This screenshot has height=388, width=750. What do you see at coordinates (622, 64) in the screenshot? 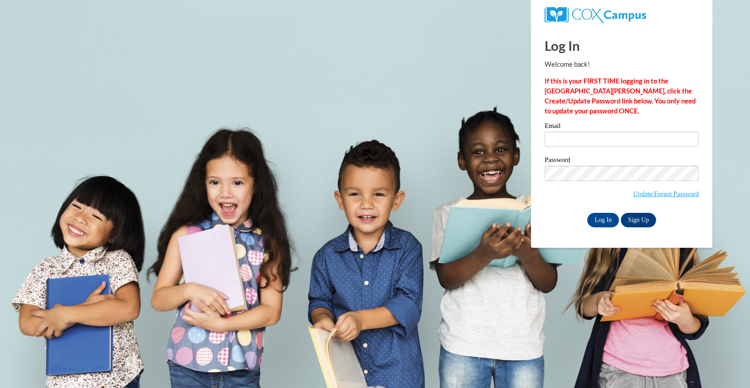
I see `p: Welcome back!` at bounding box center [622, 64].